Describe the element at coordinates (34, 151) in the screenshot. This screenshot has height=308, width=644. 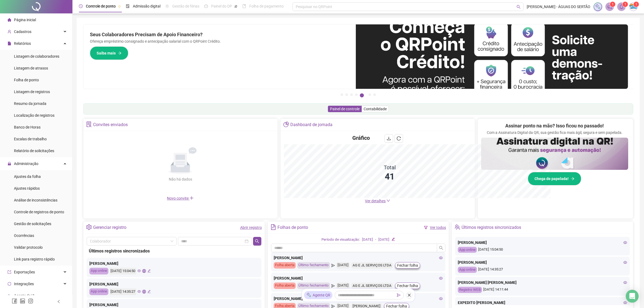
I see `span: Relatório de solicitações` at that location.